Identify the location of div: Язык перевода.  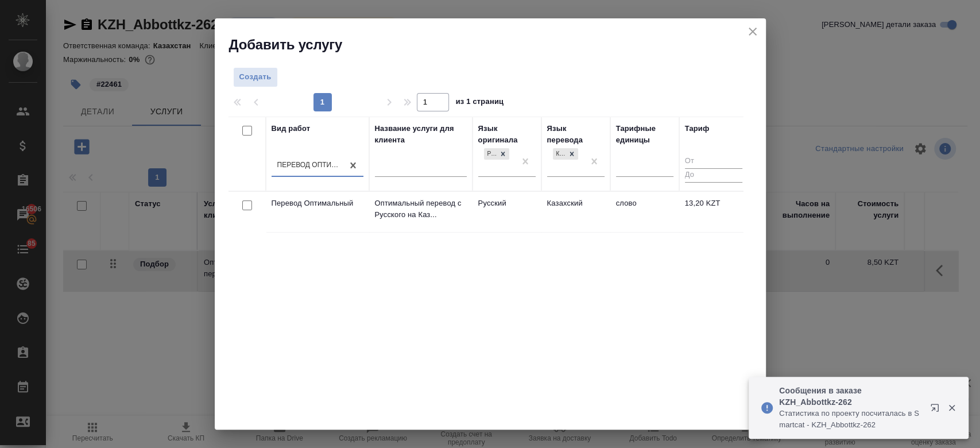
(576, 134).